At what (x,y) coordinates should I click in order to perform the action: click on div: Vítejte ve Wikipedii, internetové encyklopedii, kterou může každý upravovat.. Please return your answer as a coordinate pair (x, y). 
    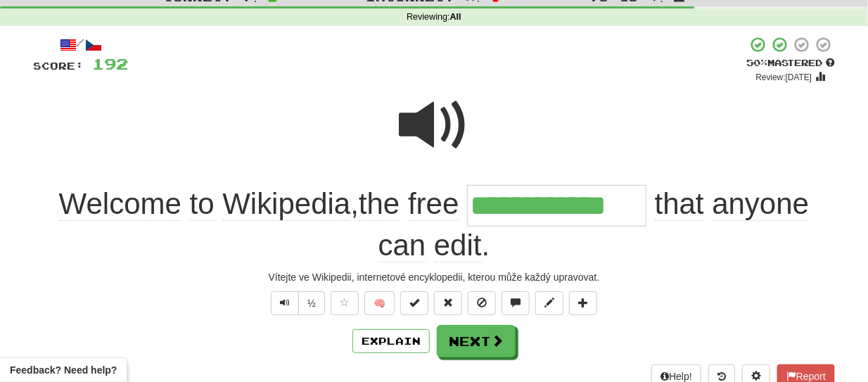
    Looking at the image, I should click on (434, 277).